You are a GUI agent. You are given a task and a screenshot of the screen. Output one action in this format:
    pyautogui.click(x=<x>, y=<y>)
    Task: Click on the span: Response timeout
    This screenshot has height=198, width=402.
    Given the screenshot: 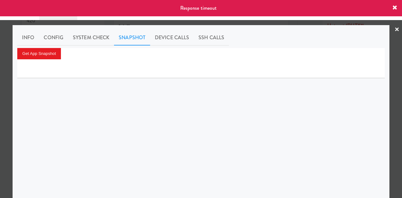 What is the action you would take?
    pyautogui.click(x=198, y=8)
    